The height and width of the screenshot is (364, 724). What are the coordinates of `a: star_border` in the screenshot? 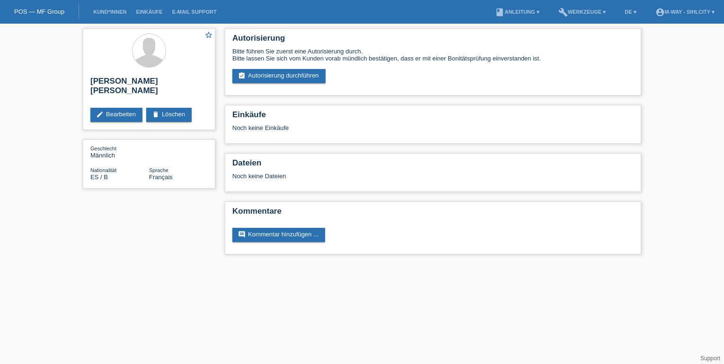 It's located at (209, 35).